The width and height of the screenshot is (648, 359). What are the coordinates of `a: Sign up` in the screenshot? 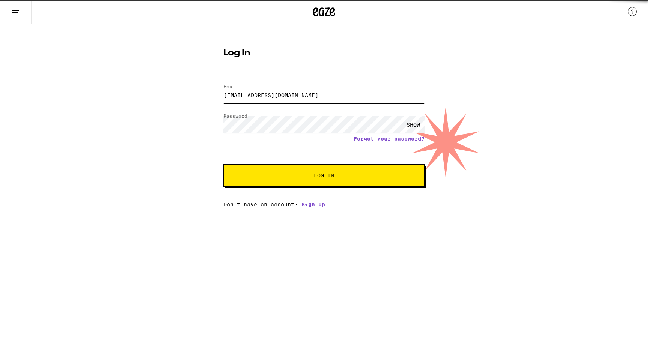 It's located at (313, 205).